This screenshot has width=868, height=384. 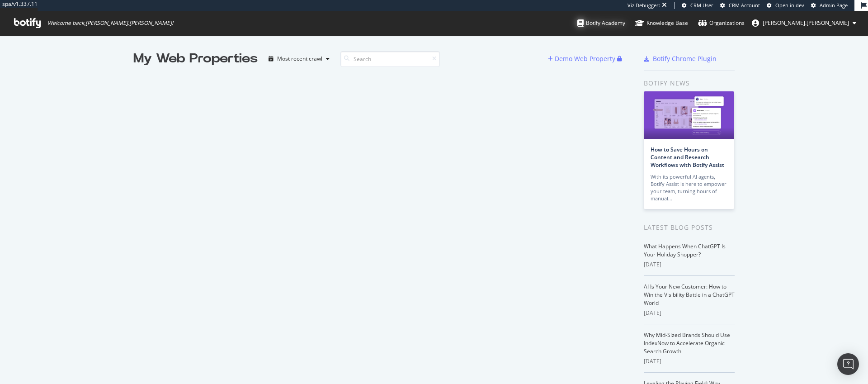 What do you see at coordinates (661, 23) in the screenshot?
I see `div: Knowledge Base` at bounding box center [661, 23].